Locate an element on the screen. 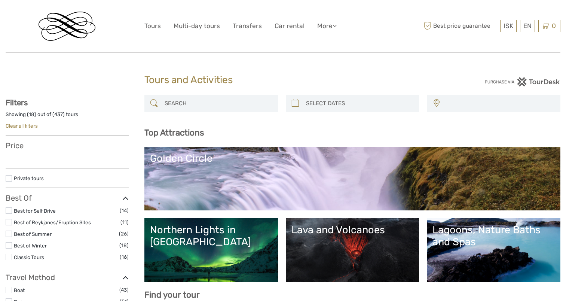  span: (18) is located at coordinates (124, 245).